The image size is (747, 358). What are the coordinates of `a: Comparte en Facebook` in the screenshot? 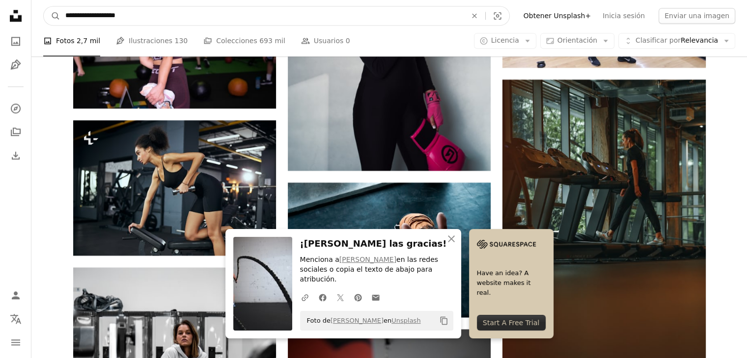 It's located at (323, 298).